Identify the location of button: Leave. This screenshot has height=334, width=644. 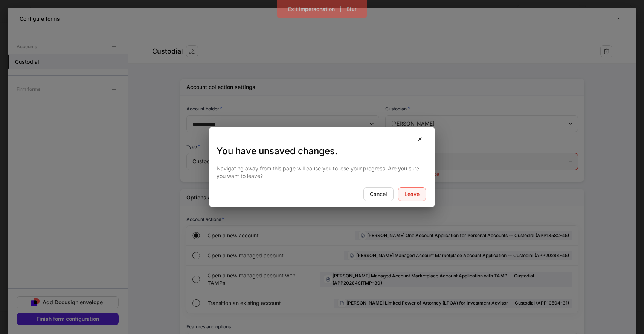
(412, 194).